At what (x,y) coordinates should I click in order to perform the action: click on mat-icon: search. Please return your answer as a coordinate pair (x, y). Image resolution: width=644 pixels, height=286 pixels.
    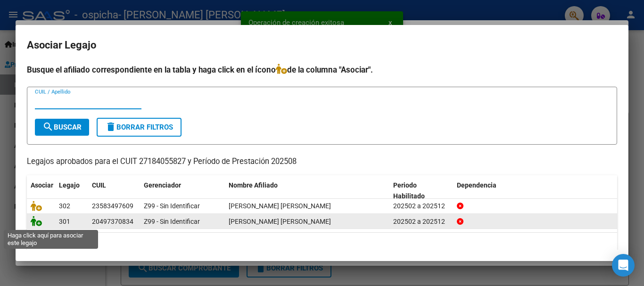
    Looking at the image, I should click on (48, 127).